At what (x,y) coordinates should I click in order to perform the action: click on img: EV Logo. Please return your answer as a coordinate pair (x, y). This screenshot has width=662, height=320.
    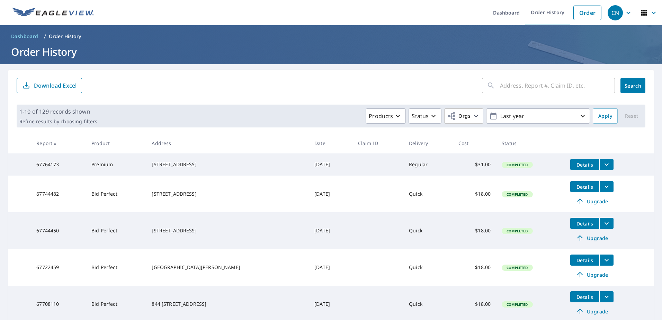
    Looking at the image, I should click on (53, 13).